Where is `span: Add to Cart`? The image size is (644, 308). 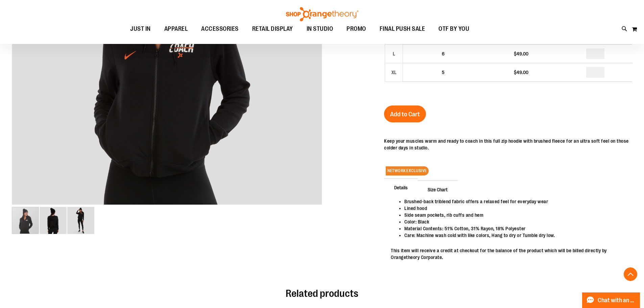 span: Add to Cart is located at coordinates (405, 114).